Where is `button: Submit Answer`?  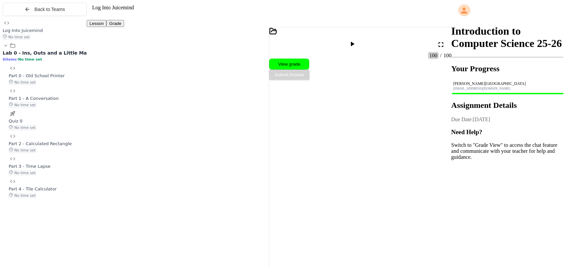
button: Submit Answer is located at coordinates (289, 75).